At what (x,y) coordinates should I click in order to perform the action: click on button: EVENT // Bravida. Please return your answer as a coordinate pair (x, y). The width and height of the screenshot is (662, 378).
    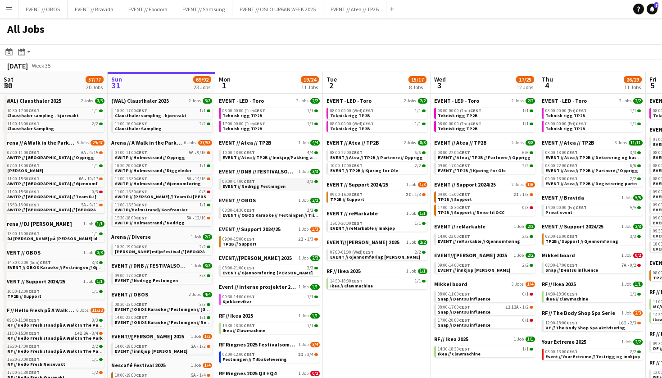
    Looking at the image, I should click on (94, 9).